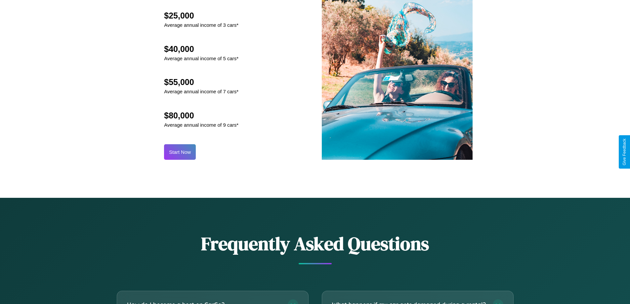 Image resolution: width=630 pixels, height=304 pixels. What do you see at coordinates (201, 25) in the screenshot?
I see `p: Average annual income of 3 cars*` at bounding box center [201, 25].